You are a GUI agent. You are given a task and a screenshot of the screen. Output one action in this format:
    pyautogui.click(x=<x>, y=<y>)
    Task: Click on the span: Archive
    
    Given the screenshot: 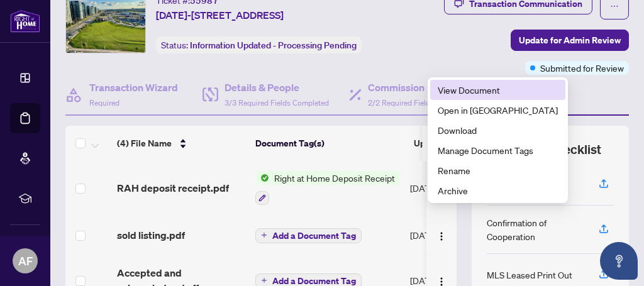 What is the action you would take?
    pyautogui.click(x=498, y=190)
    